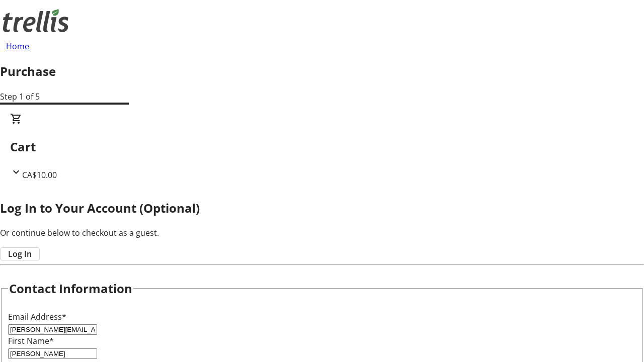 This screenshot has width=644, height=362. Describe the element at coordinates (31, 341) in the screenshot. I see `label: First Name*` at that location.